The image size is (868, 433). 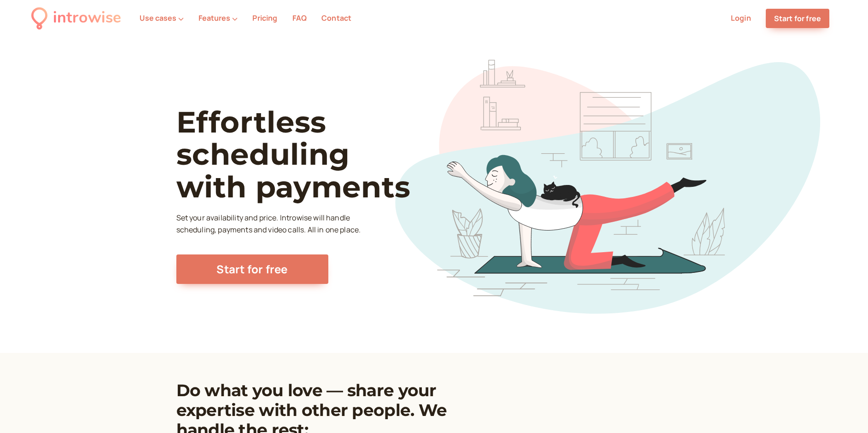 What do you see at coordinates (264, 18) in the screenshot?
I see `a: Pricing` at bounding box center [264, 18].